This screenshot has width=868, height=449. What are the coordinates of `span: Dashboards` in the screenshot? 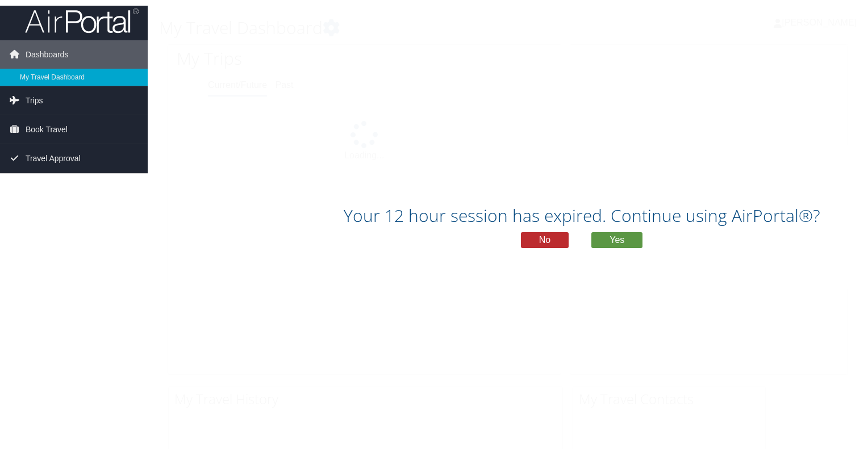 It's located at (47, 54).